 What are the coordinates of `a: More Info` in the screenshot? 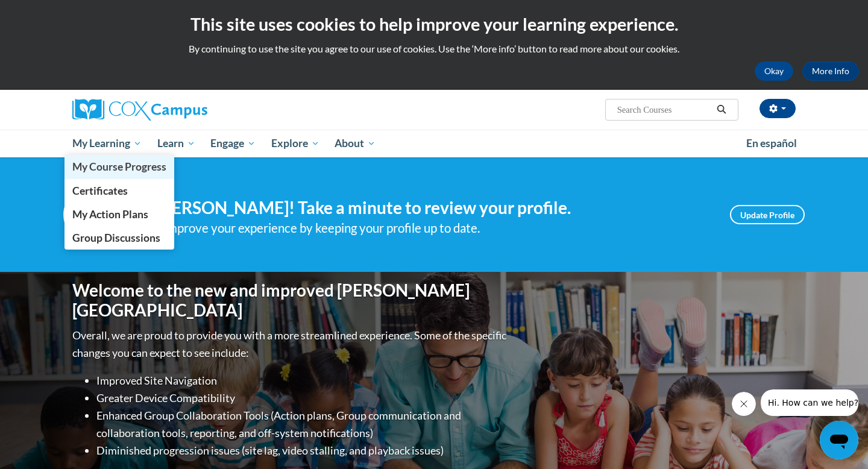 It's located at (830, 71).